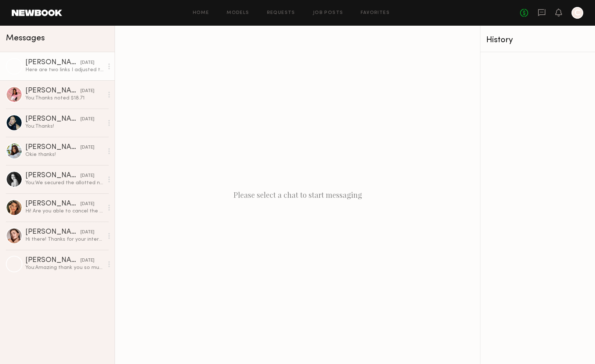 The height and width of the screenshot is (364, 595). I want to click on div: You: Thanks noted $18.71, so click(64, 98).